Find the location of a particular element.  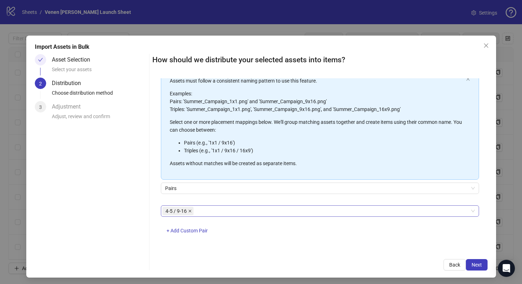

button: close is located at coordinates (468, 79).